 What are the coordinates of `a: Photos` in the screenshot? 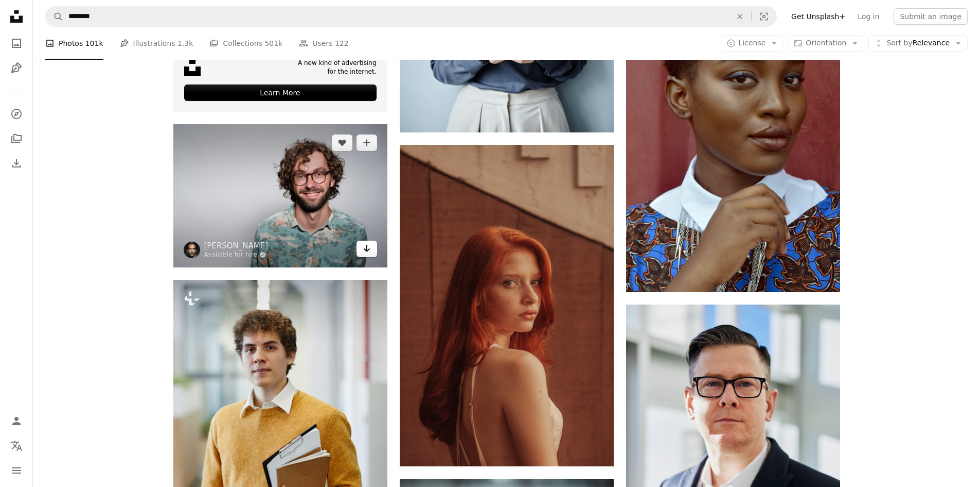 It's located at (16, 43).